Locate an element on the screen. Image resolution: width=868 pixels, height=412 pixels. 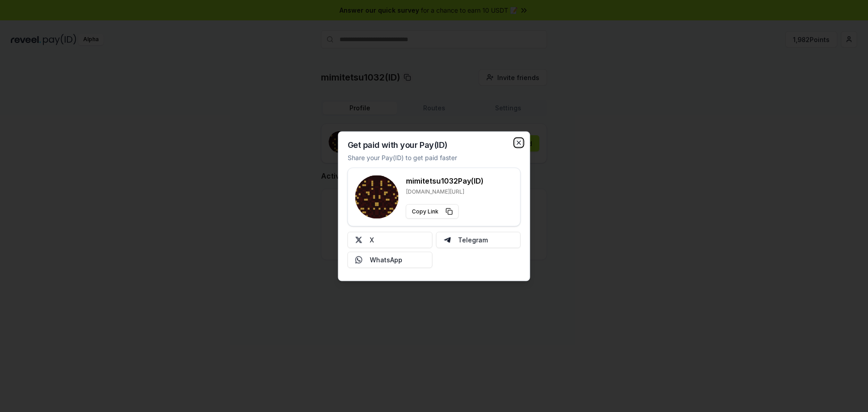
img: X is located at coordinates (359, 239).